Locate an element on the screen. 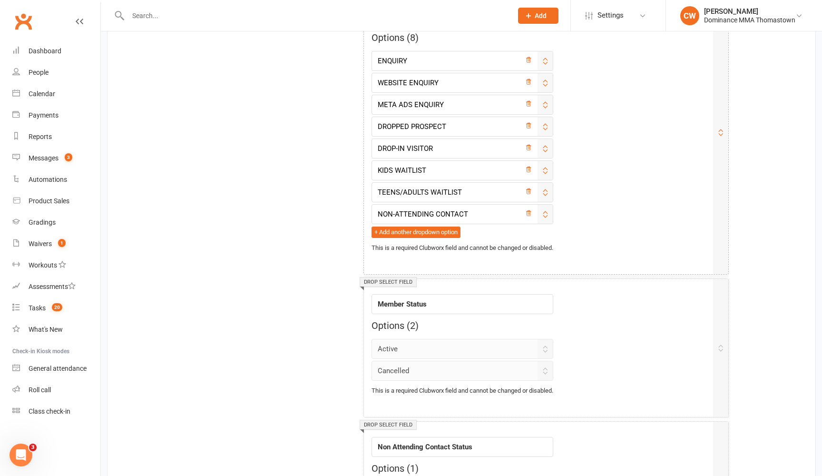 Image resolution: width=822 pixels, height=476 pixels. a: Gradings is located at coordinates (56, 222).